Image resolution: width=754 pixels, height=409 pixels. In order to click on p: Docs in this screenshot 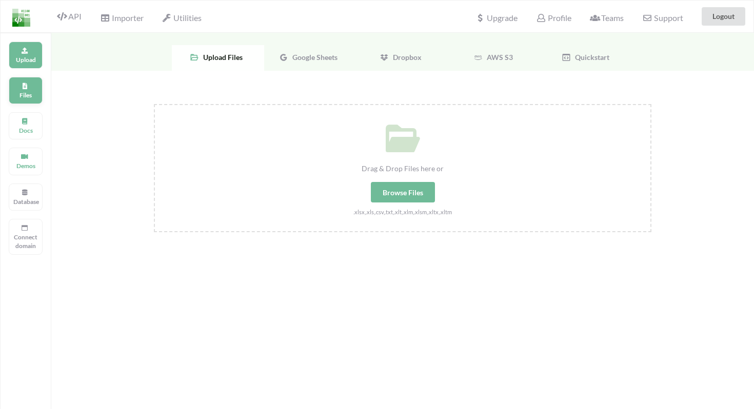, I will do `click(26, 130)`.